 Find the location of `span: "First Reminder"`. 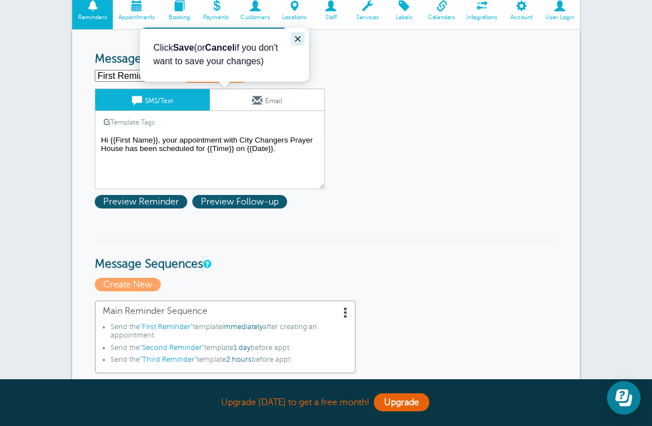

span: "First Reminder" is located at coordinates (166, 327).